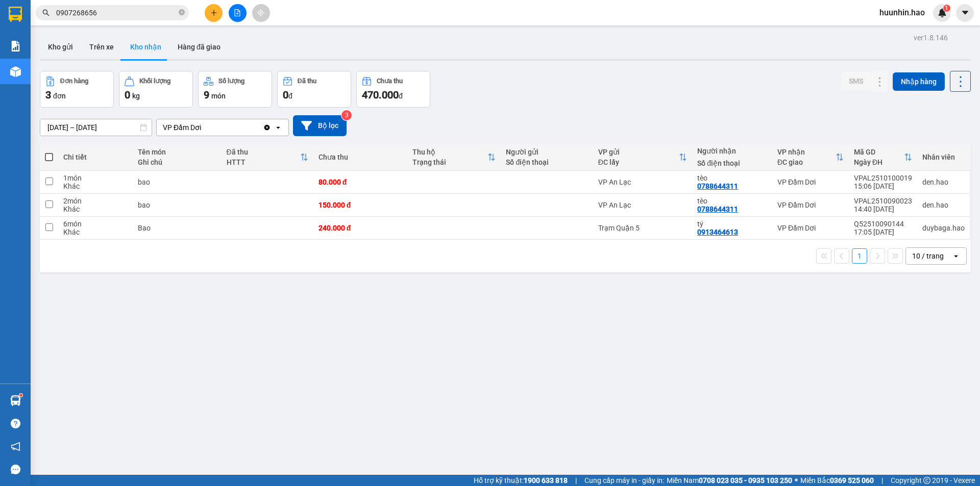  Describe the element at coordinates (807, 162) in the screenshot. I see `div: ĐC giao` at that location.